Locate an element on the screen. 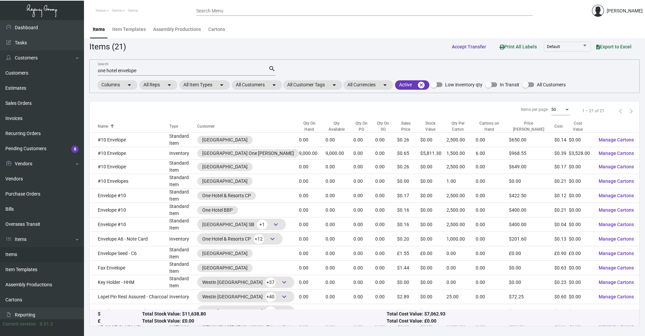 The width and height of the screenshot is (645, 336). td: $422.50 is located at coordinates (531, 196).